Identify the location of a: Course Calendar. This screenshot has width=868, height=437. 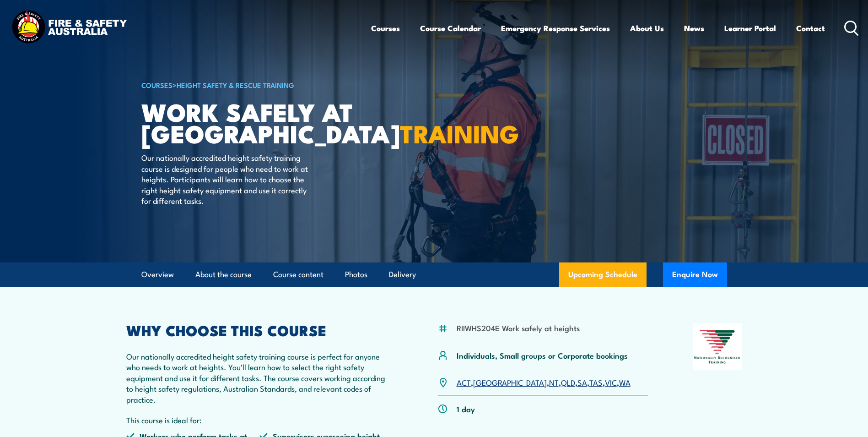
(450, 28).